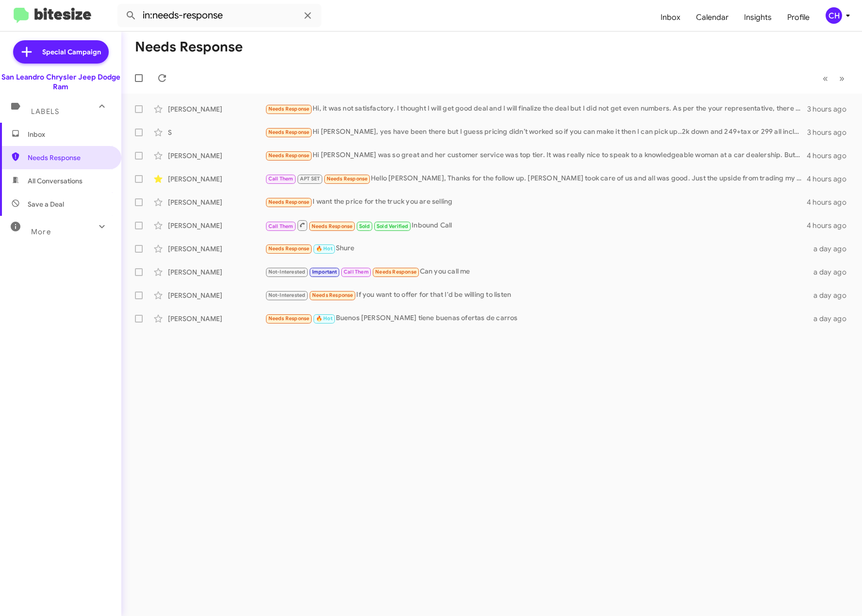 This screenshot has width=862, height=616. I want to click on span: Important, so click(325, 271).